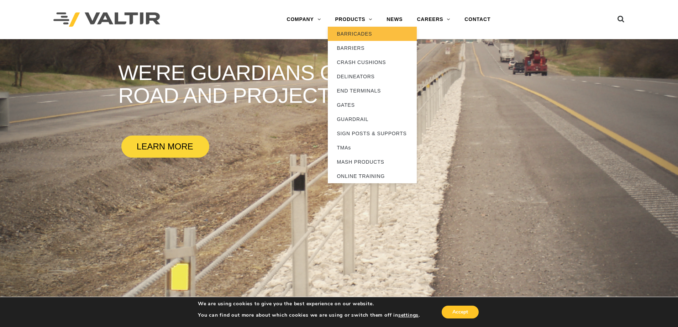 This screenshot has height=327, width=678. Describe the element at coordinates (372, 176) in the screenshot. I see `a: ONLINE TRAINING` at that location.